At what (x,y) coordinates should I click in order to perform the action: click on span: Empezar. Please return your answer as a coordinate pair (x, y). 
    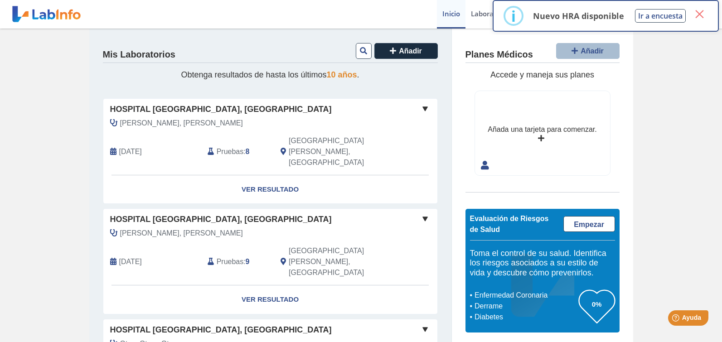
    Looking at the image, I should click on (589, 224).